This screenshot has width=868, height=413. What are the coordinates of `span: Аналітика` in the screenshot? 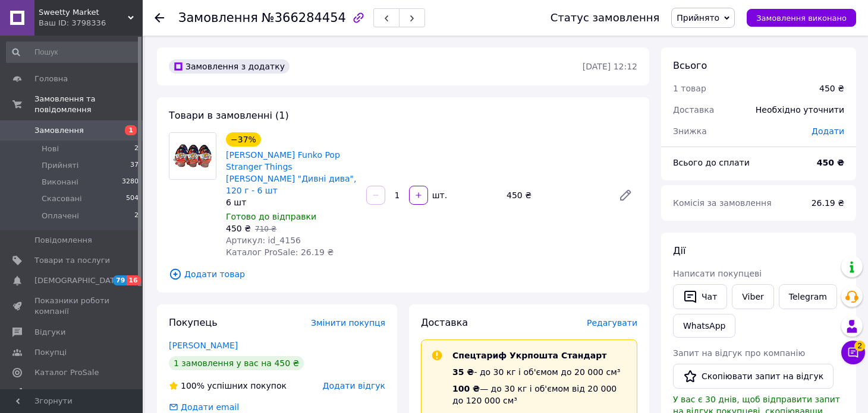 It's located at (55, 393).